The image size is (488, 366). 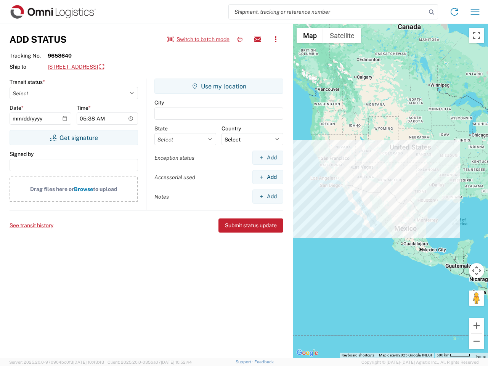 I want to click on a: Terms, so click(x=481, y=356).